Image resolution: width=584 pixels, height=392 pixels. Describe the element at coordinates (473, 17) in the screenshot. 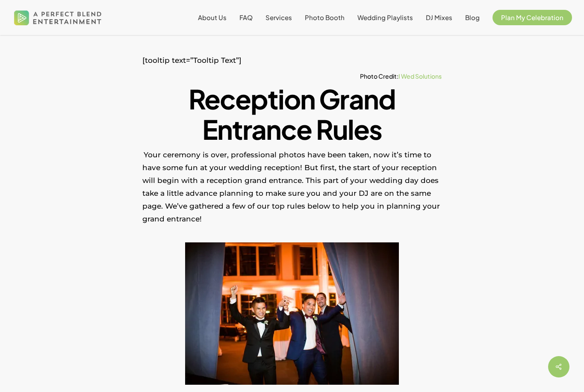

I see `a: Blog` at that location.